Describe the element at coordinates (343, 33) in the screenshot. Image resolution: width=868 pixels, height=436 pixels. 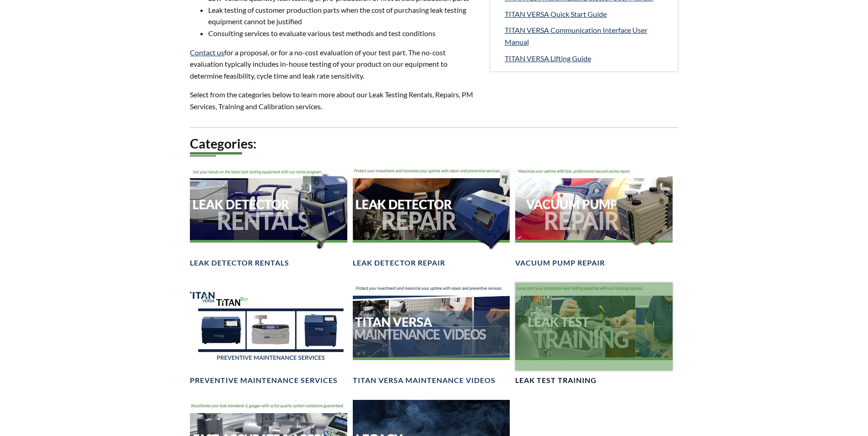
I see `li: Consulting services to evaluate various test methods and test conditions` at that location.